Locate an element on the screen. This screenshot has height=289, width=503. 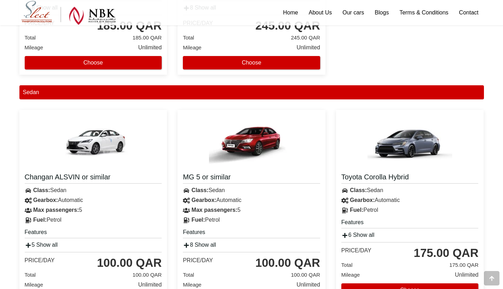
a: 6 Show all is located at coordinates (358, 235).